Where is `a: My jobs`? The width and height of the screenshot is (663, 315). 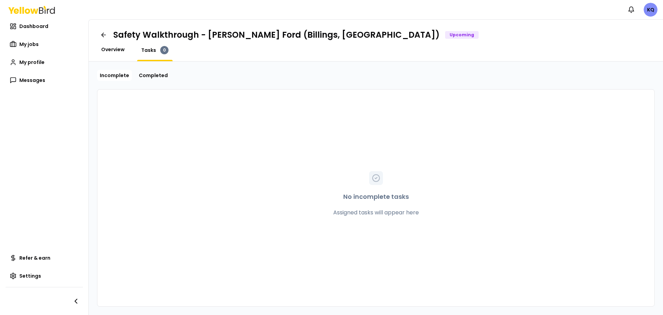
a: My jobs is located at coordinates (44, 44).